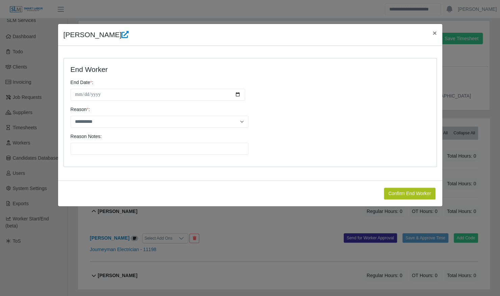 This screenshot has height=296, width=500. What do you see at coordinates (80, 109) in the screenshot?
I see `label: Reason :` at bounding box center [80, 109].